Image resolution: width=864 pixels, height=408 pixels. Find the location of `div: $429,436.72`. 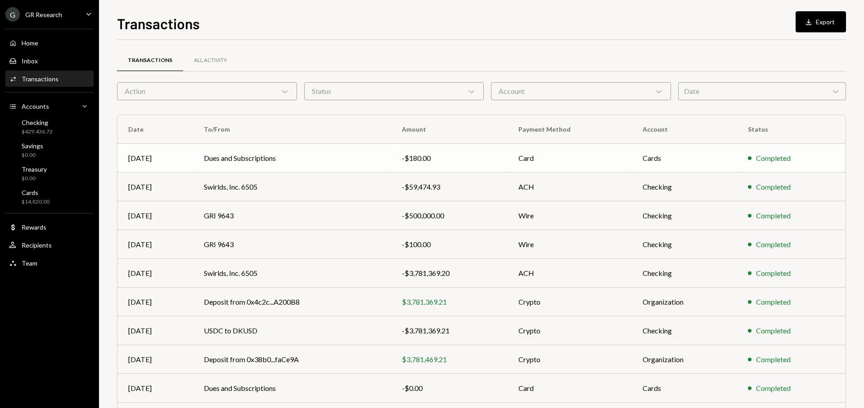

div: $429,436.72 is located at coordinates (37, 132).